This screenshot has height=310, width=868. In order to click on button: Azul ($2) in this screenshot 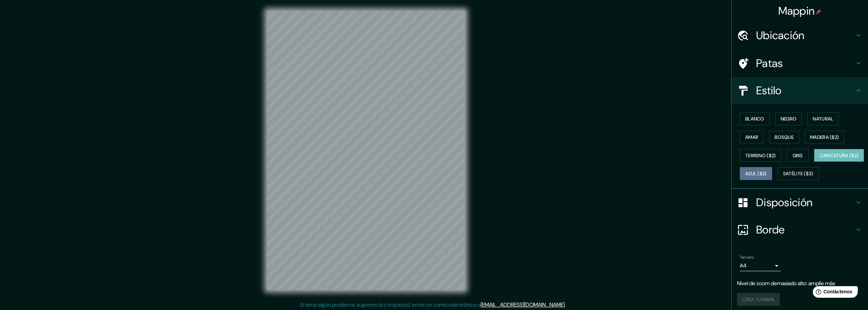, I will do `click(756, 173)`.